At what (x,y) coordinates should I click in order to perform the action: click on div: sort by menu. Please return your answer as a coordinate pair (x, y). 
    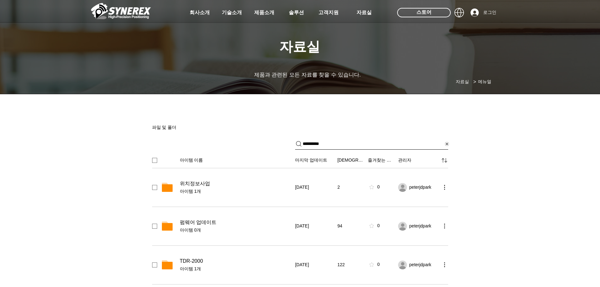
    Looking at the image, I should click on (445, 160).